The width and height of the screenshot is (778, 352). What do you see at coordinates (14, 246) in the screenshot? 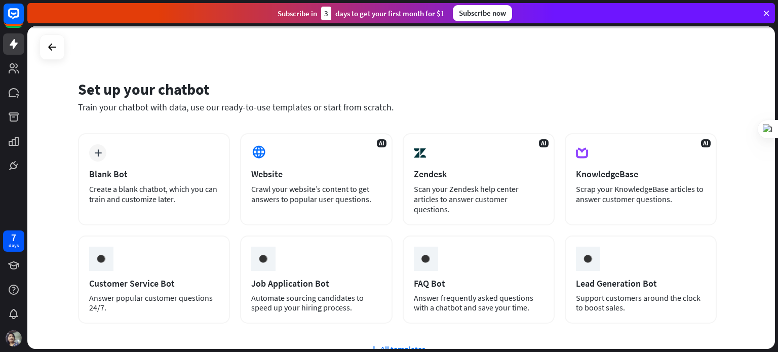
I see `div: days` at bounding box center [14, 246].